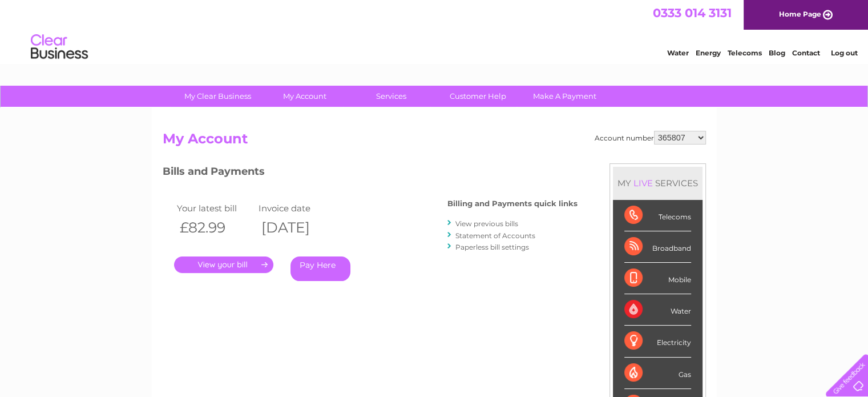  What do you see at coordinates (643, 183) in the screenshot?
I see `div: LIVE` at bounding box center [643, 183].